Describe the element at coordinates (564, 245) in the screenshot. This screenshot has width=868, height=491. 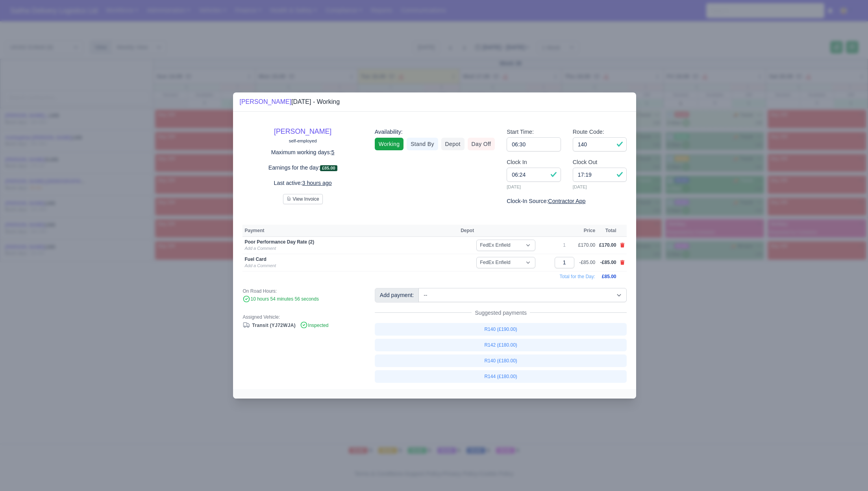
I see `div: 1` at that location.